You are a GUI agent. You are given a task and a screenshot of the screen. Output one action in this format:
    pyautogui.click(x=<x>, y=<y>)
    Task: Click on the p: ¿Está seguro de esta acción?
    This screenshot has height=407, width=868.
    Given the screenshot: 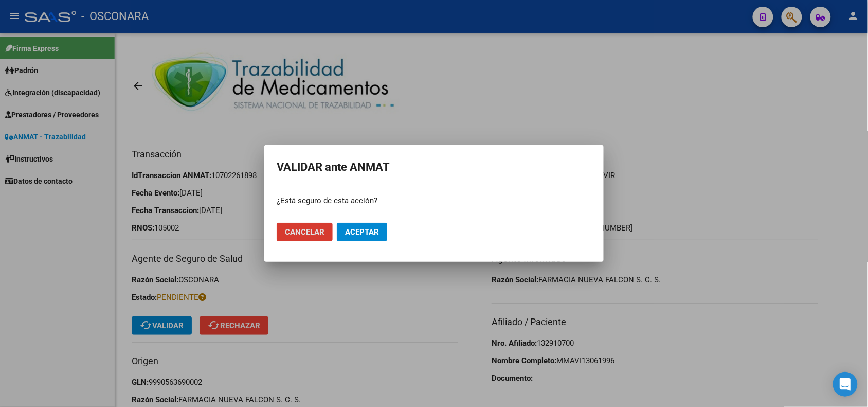 What is the action you would take?
    pyautogui.click(x=434, y=200)
    